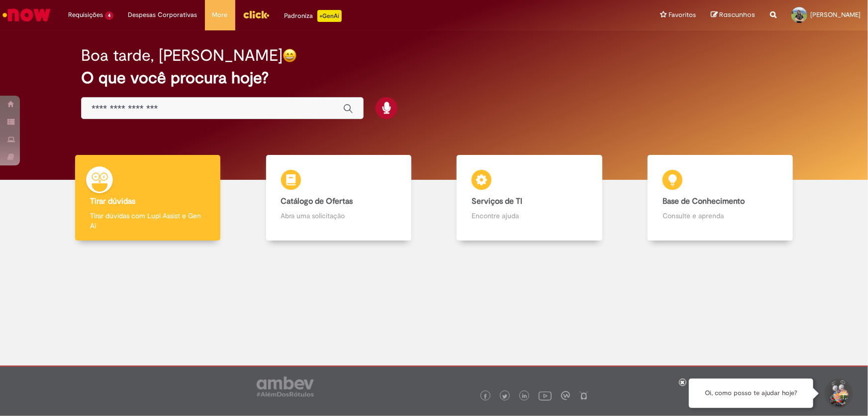  I want to click on img: logo_footer_youtube.png, so click(545, 395).